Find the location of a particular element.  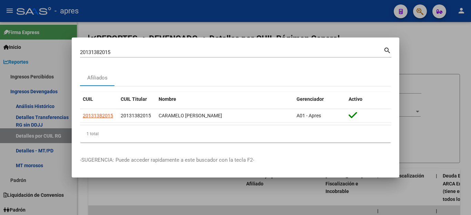

span: Gerenciador is located at coordinates (310, 99).